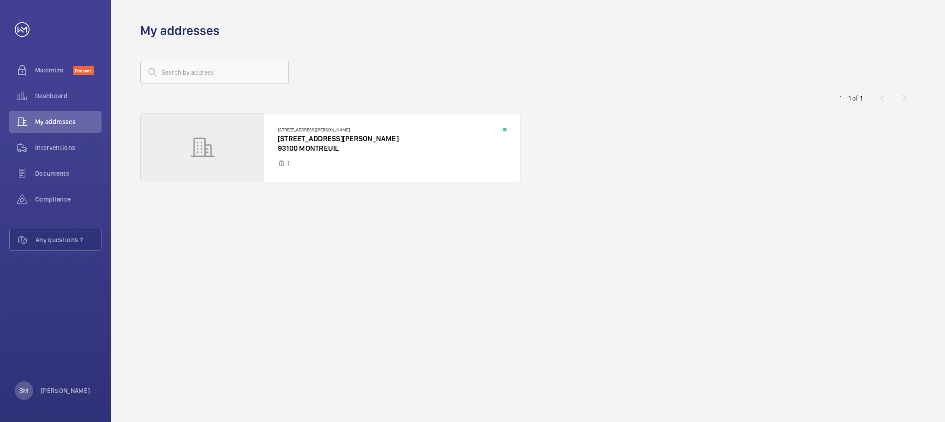  What do you see at coordinates (850, 98) in the screenshot?
I see `div: 1 – 1 of 1` at bounding box center [850, 98].